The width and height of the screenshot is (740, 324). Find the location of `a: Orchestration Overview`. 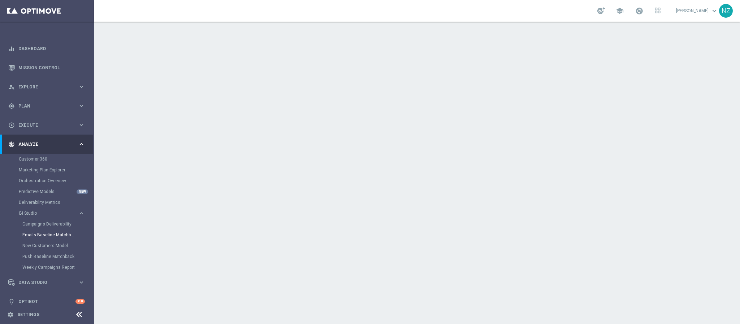

a: Orchestration Overview is located at coordinates (47, 181).